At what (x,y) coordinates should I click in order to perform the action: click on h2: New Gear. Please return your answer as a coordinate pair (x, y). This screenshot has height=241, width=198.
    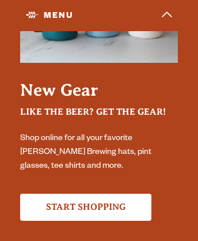
    Looking at the image, I should click on (99, 91).